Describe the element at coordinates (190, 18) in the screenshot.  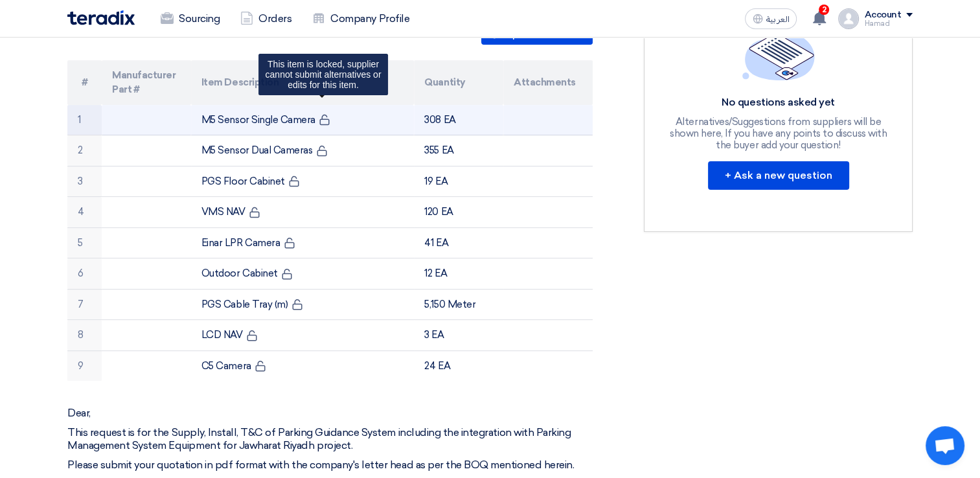
I see `a: Sourcing` at that location.